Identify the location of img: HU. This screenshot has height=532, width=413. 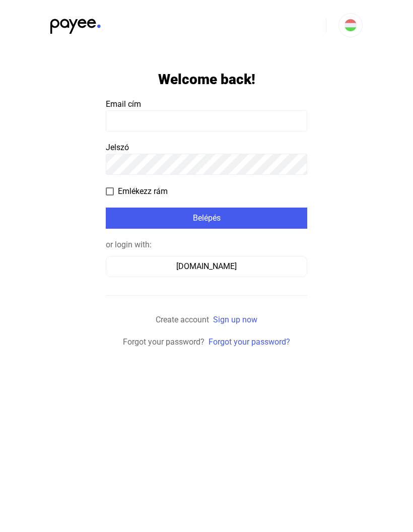
(351, 25).